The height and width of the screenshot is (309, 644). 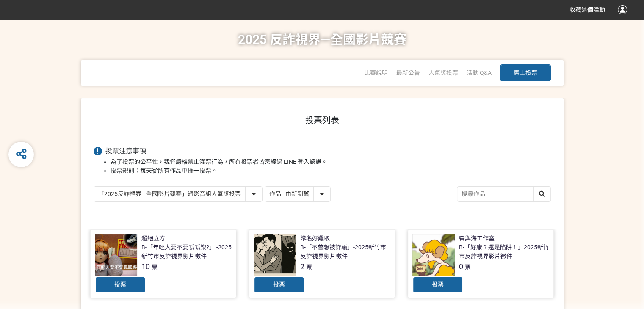 I want to click on div: B-「年輕人要不要呱呱樂?」 -2025新竹市反詐視界影片徵件, so click(x=186, y=252).